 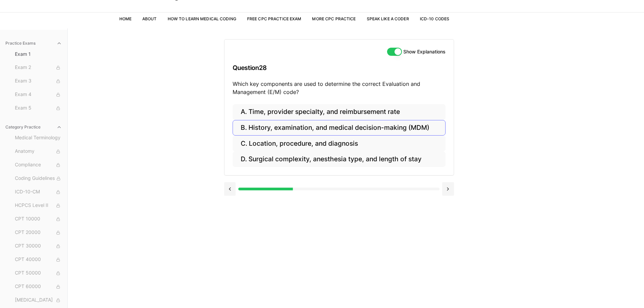 What do you see at coordinates (38, 233) in the screenshot?
I see `span: CPT 20000` at bounding box center [38, 233].